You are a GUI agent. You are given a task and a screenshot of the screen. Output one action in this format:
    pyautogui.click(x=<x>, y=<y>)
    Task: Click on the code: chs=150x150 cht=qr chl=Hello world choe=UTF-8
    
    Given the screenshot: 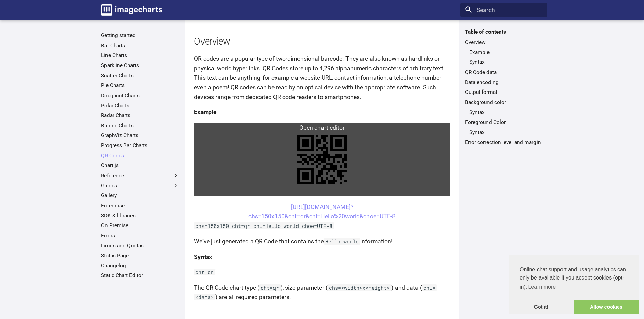 What is the action you would take?
    pyautogui.click(x=264, y=226)
    